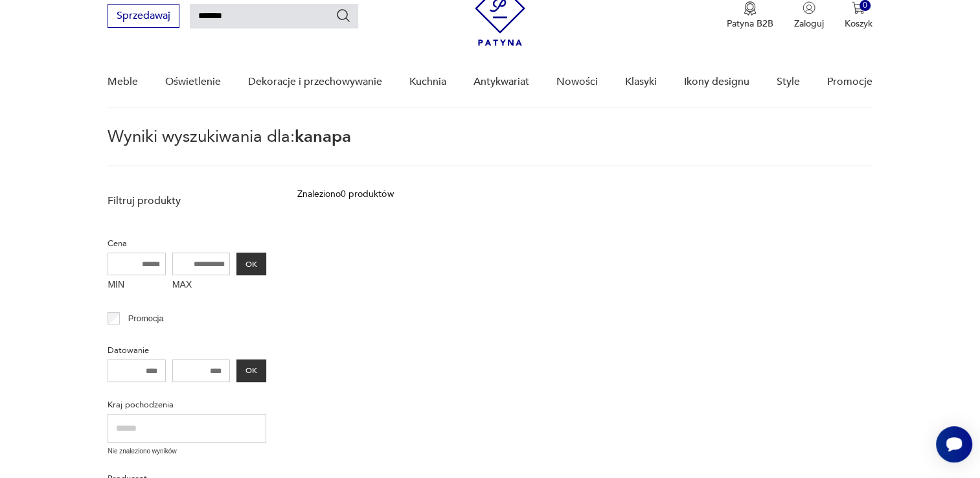 This screenshot has height=478, width=980. Describe the element at coordinates (501, 82) in the screenshot. I see `a: Antykwariat` at that location.